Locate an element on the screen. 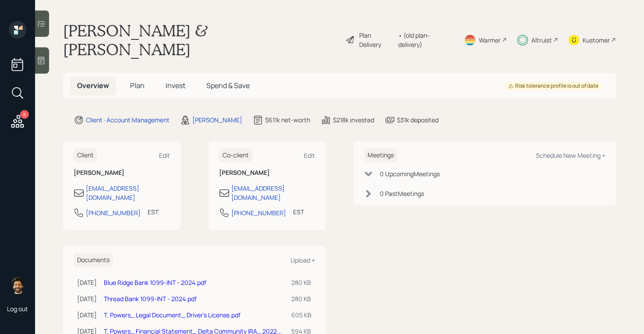  h6: Client is located at coordinates (86, 155).